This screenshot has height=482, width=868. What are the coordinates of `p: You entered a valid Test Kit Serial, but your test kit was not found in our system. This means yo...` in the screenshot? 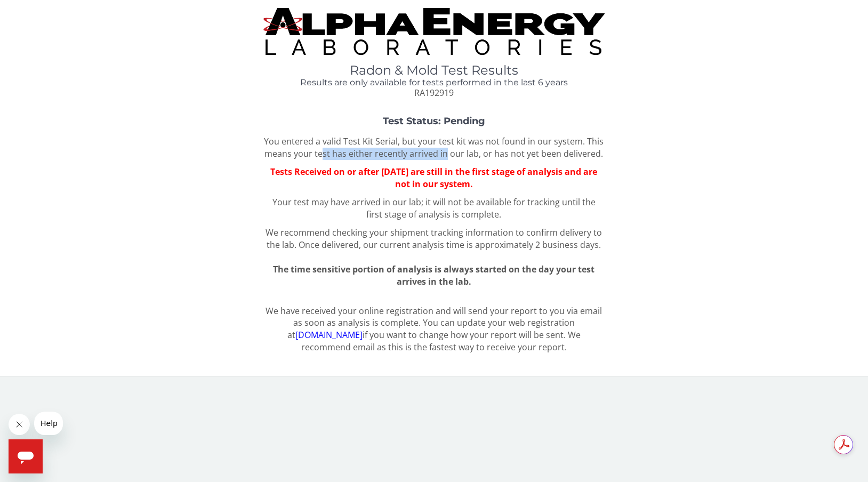 It's located at (433, 148).